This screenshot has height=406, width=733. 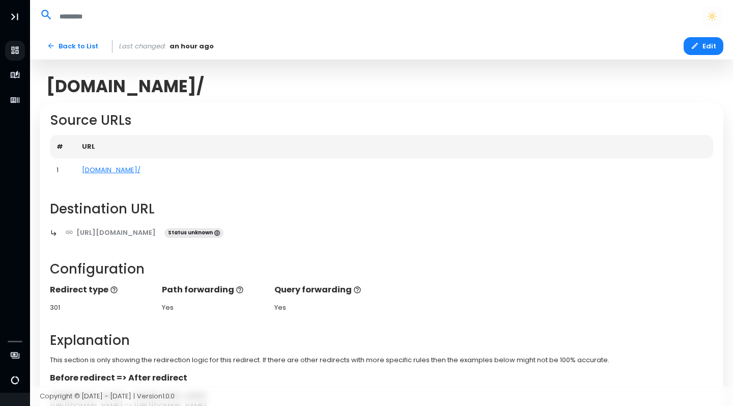 I want to click on div: 1, so click(x=63, y=170).